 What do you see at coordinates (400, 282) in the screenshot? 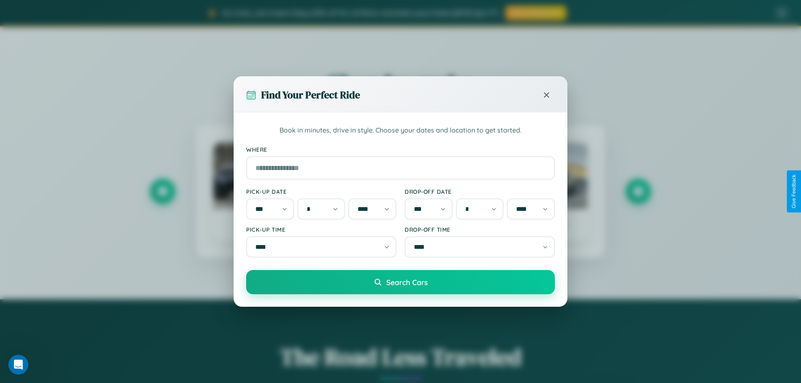
I see `button: Search Cars` at bounding box center [400, 282].